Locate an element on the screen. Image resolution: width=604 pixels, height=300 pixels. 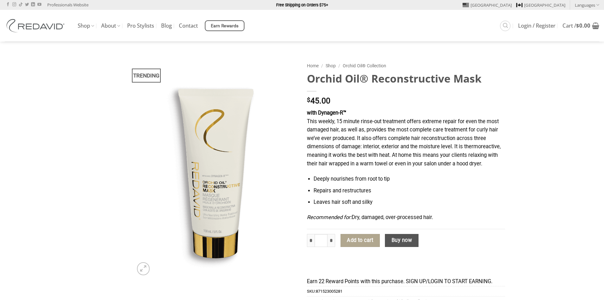
a: About is located at coordinates (111, 26).